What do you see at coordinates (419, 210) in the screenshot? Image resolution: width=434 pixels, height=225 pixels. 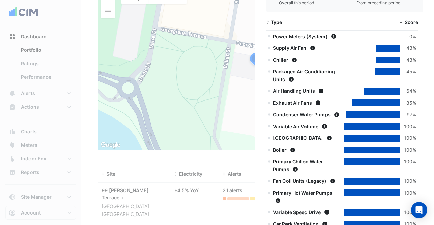 I see `div: Open Intercom Messenger` at bounding box center [419, 210].